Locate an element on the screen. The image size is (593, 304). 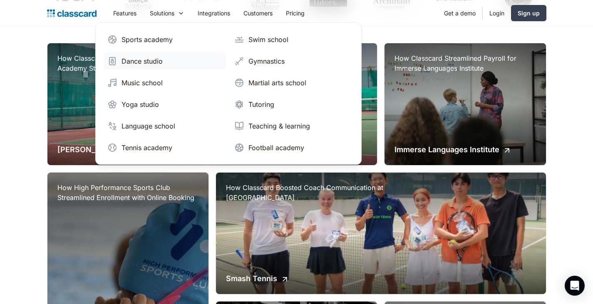
a: Tennis academy is located at coordinates (165, 148).